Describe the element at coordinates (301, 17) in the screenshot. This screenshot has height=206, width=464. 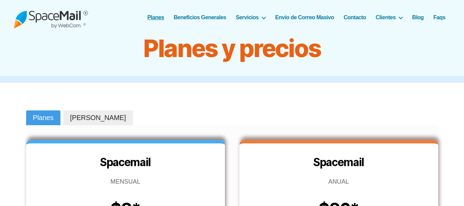
I see `nav: Horizontal` at that location.